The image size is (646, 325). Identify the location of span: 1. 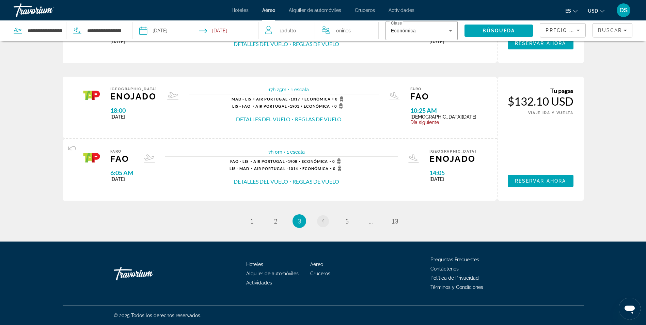
(252, 221).